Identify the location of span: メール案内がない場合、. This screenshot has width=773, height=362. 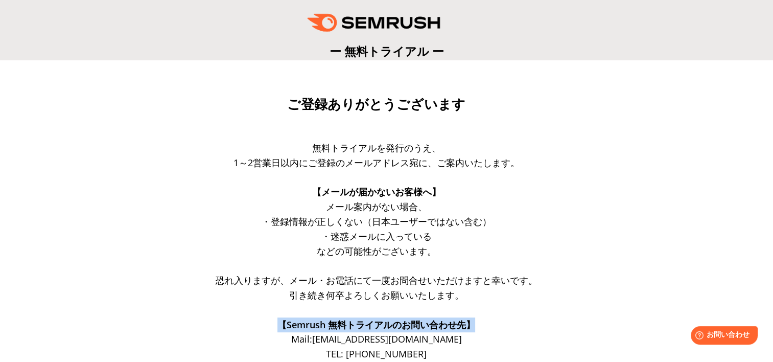
(377, 206).